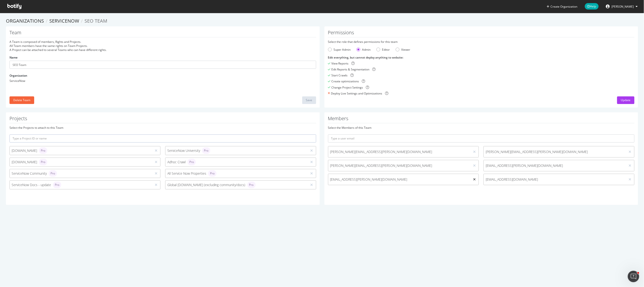  Describe the element at coordinates (81, 174) in the screenshot. I see `div: ServiceNow Community` at that location.